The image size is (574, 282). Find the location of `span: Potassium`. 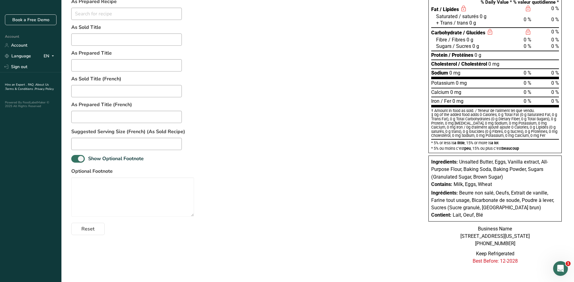

span: Potassium is located at coordinates (443, 83).